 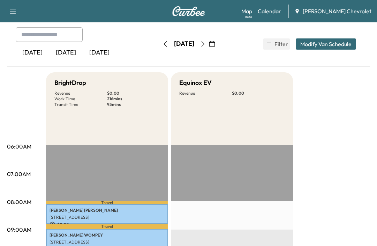 What do you see at coordinates (70, 83) in the screenshot?
I see `h5: BrightDrop` at bounding box center [70, 83].